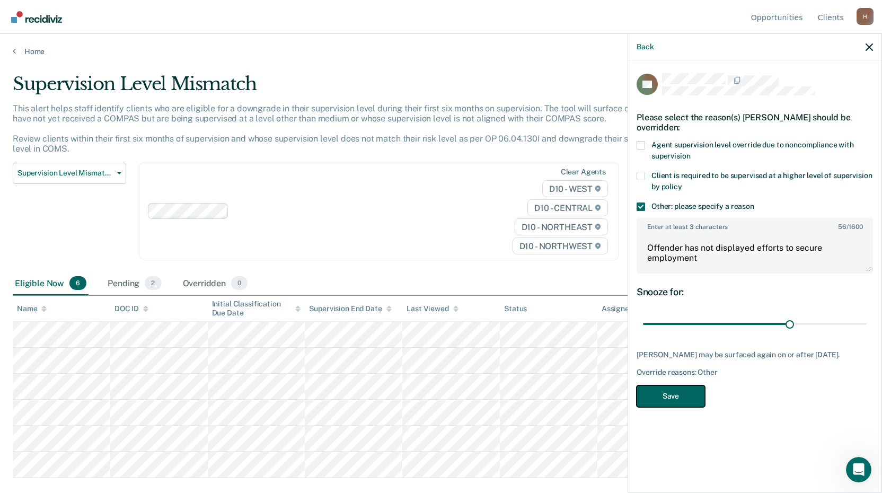  Describe the element at coordinates (344, 88) in the screenshot. I see `div: Supervision Level Mismatch` at that location.